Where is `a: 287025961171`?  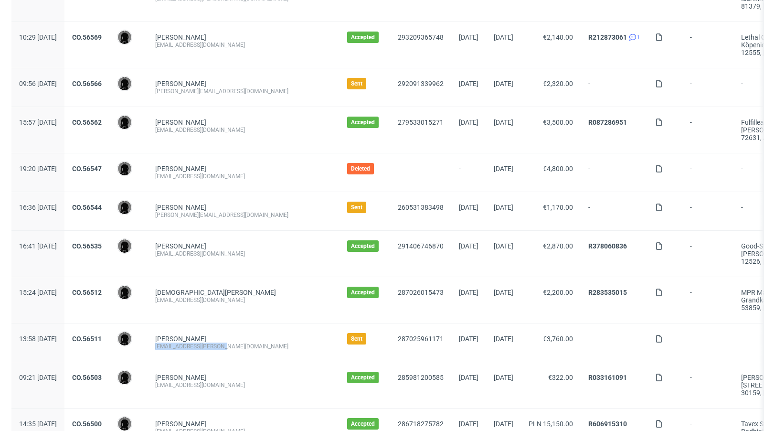
a: 287025961171 is located at coordinates (421, 339).